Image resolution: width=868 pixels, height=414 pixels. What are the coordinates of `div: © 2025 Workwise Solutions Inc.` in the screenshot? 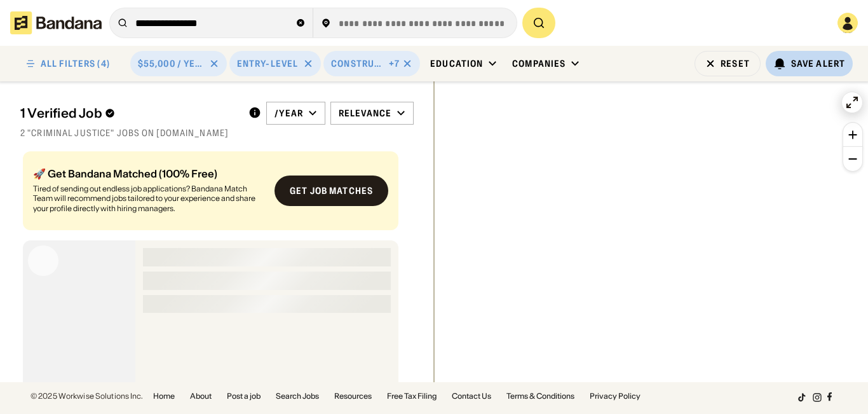 It's located at (87, 396).